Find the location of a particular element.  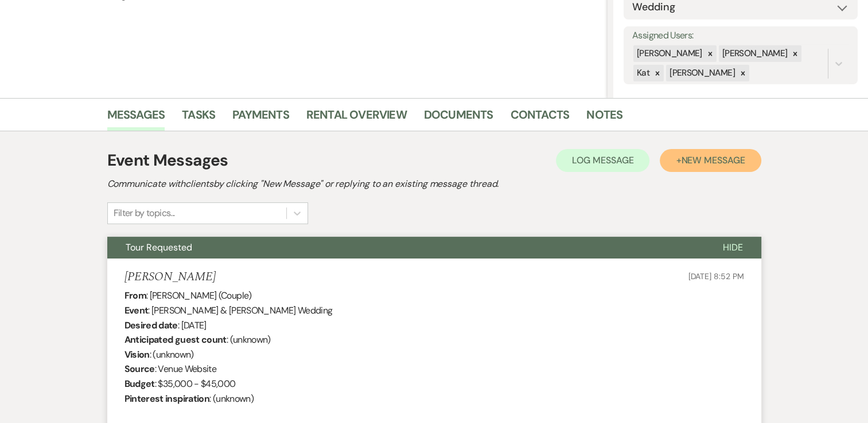

a: Notes is located at coordinates (604, 118).